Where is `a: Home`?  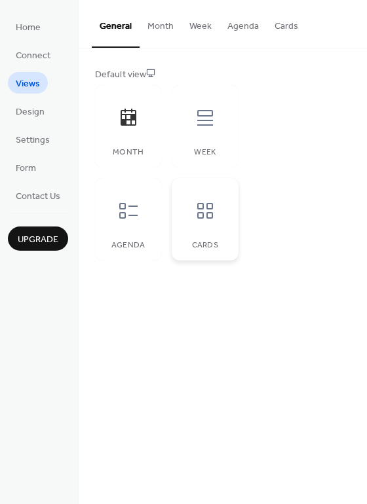
a: Home is located at coordinates (28, 26).